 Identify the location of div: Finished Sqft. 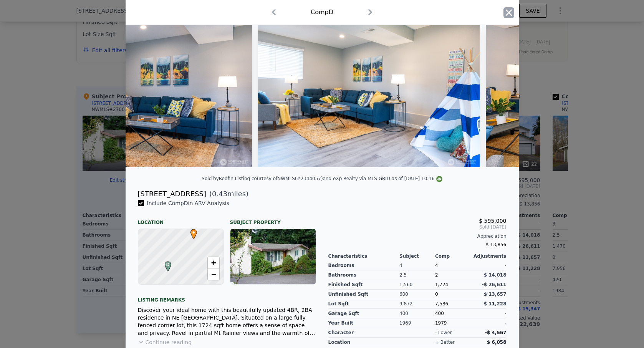
(364, 285).